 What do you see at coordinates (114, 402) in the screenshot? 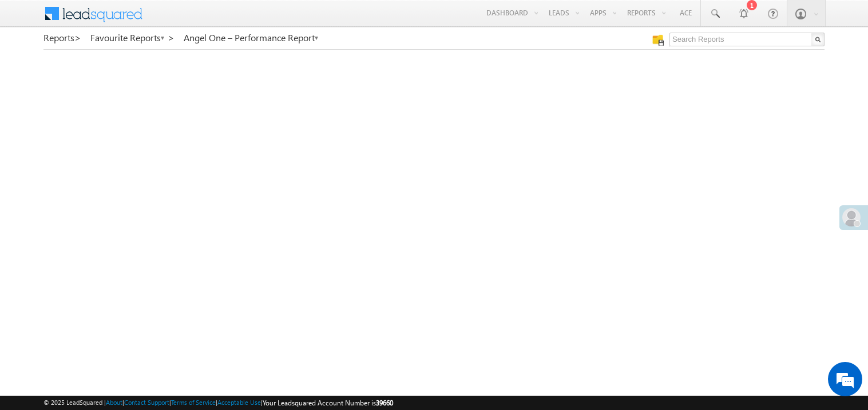
I see `a: About` at bounding box center [114, 402].